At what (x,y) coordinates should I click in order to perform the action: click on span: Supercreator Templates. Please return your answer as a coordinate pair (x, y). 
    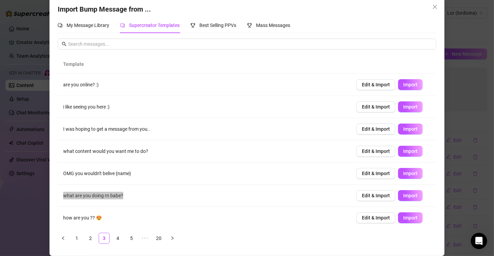
    Looking at the image, I should click on (154, 25).